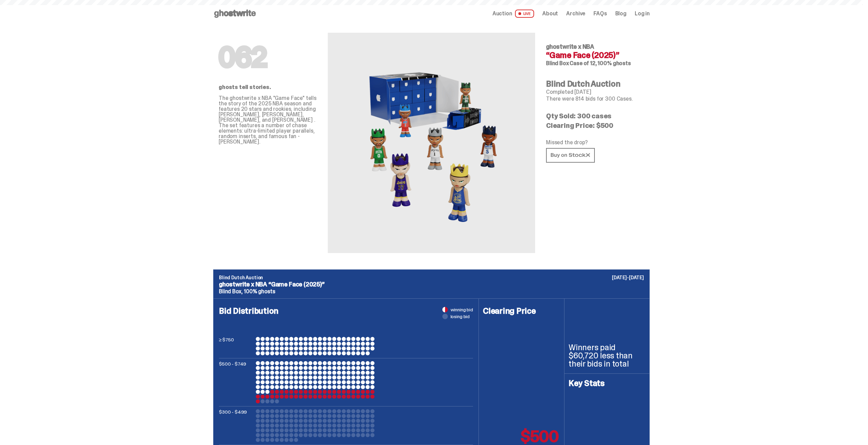 This screenshot has width=868, height=445. I want to click on span: Case of 12, 100% ghosts, so click(600, 63).